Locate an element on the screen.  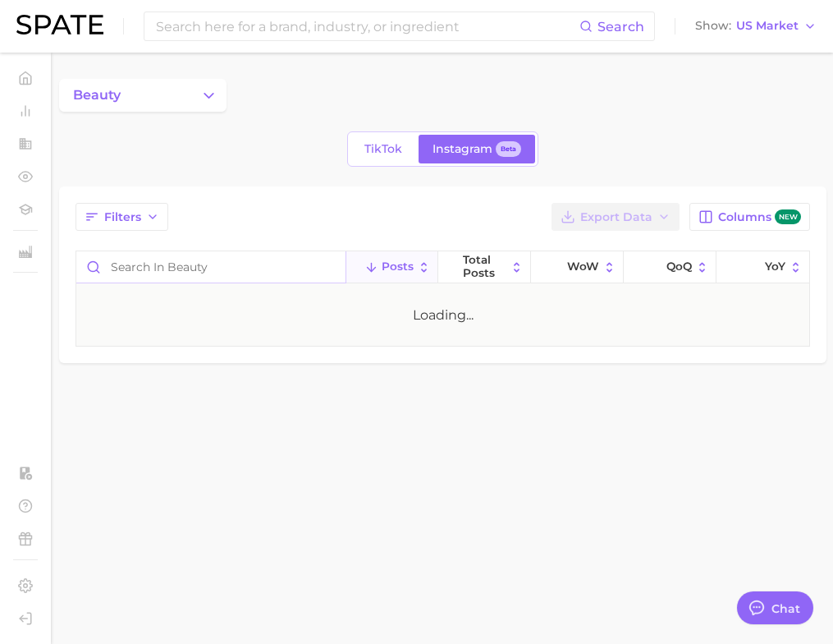
span: Posts is located at coordinates (397, 267).